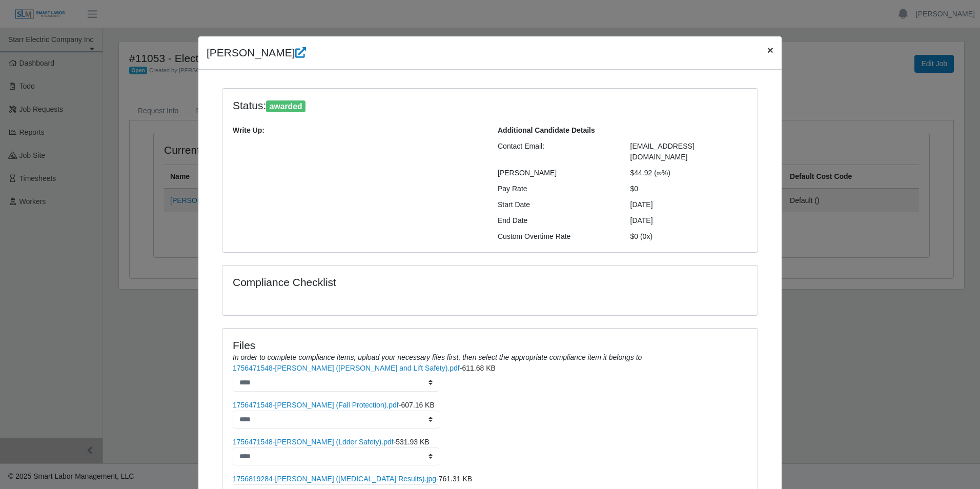 This screenshot has width=980, height=489. What do you see at coordinates (557, 237) in the screenshot?
I see `div: Custom Overtime Rate` at bounding box center [557, 237].